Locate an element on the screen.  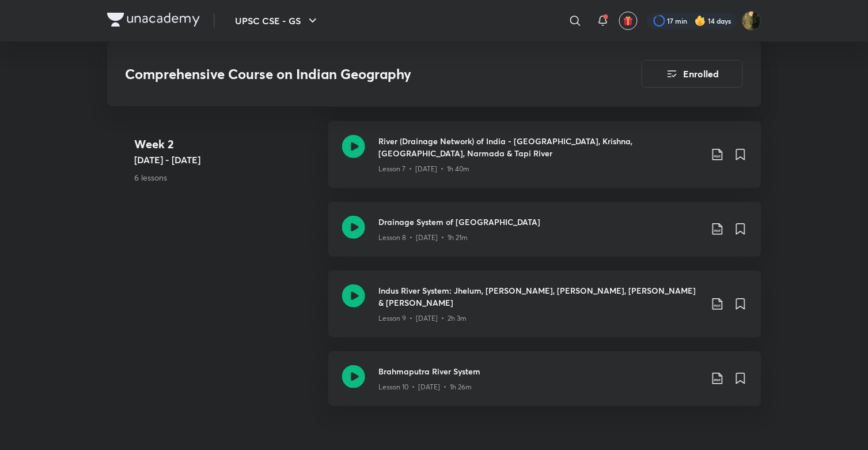
h4: Week 2 is located at coordinates (227, 144).